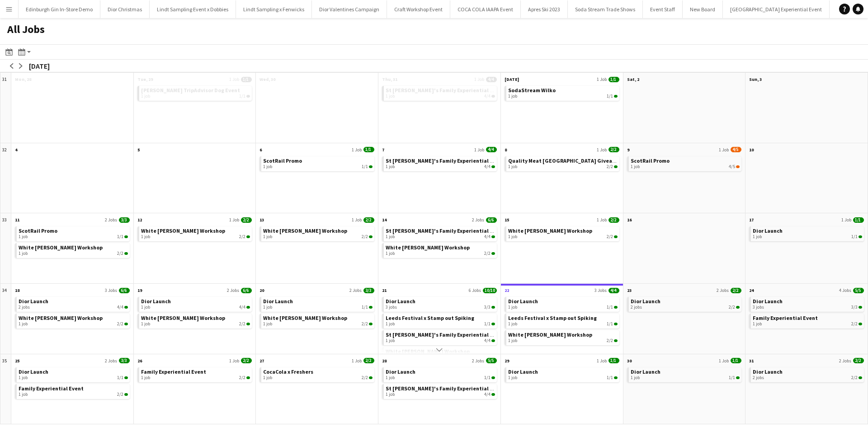  Describe the element at coordinates (492, 360) in the screenshot. I see `span: 5/5` at that location.